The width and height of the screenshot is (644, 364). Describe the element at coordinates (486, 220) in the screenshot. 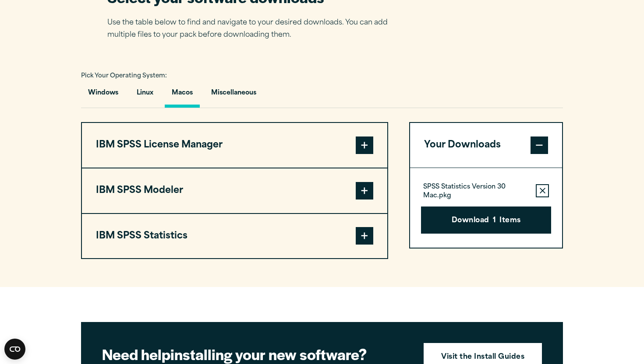

I see `button: Download1Items` at that location.